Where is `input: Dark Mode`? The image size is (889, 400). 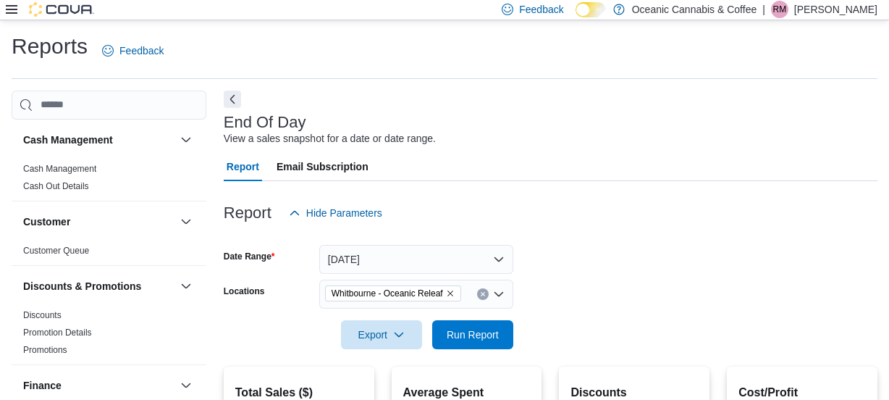
input: Dark Mode is located at coordinates (591, 9).